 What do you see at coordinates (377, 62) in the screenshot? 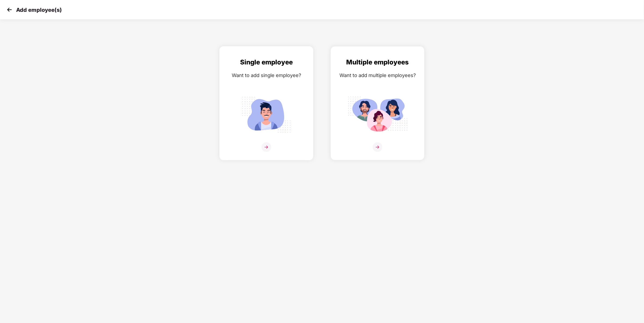
I see `div: Multiple employees` at bounding box center [377, 62].